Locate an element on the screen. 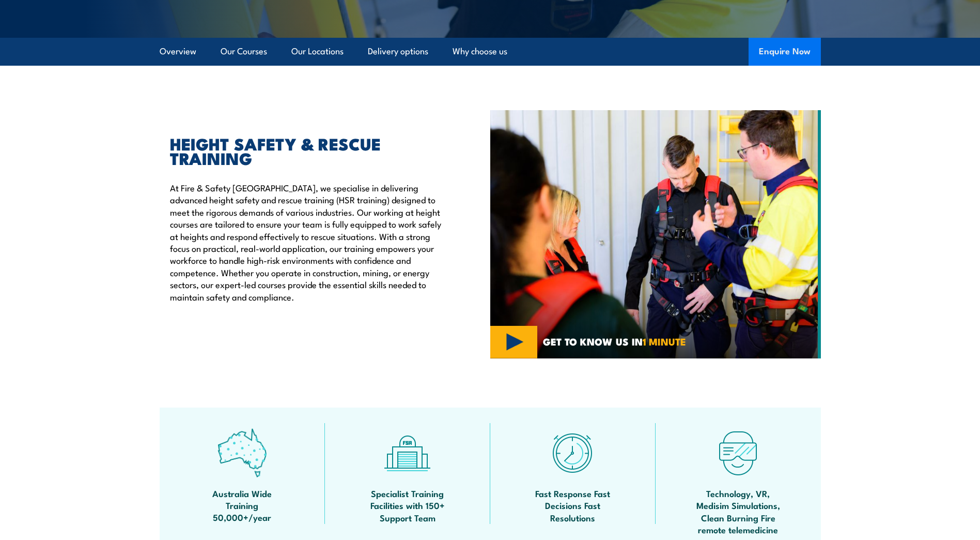 This screenshot has width=980, height=540. a: Why choose us is located at coordinates (480, 51).